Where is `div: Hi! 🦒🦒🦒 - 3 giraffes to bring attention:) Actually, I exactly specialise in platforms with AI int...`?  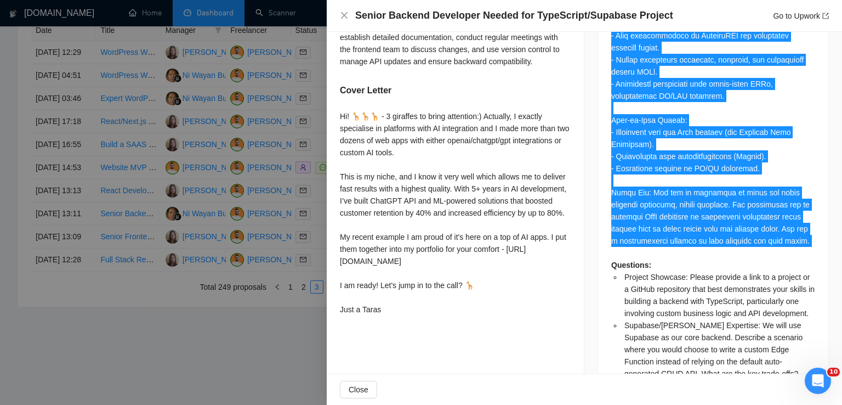 div: Hi! 🦒🦒🦒 - 3 giraffes to bring attention:) Actually, I exactly specialise in platforms with AI int... is located at coordinates (455, 213).